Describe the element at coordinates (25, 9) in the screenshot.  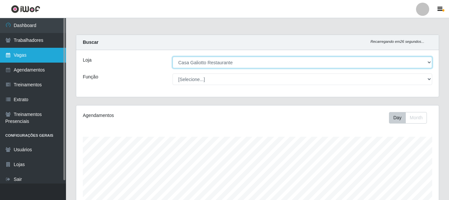
I see `img: CoreUI Logo` at that location.